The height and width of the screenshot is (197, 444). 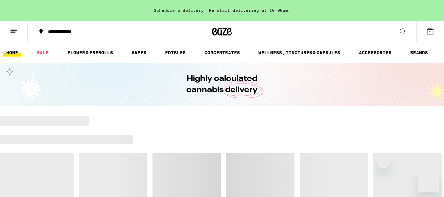 I want to click on a: EDIBLES, so click(x=175, y=53).